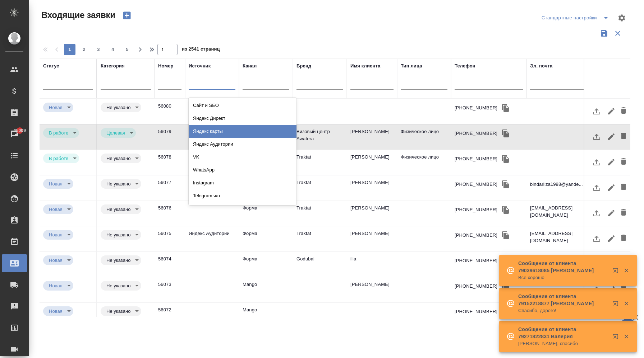 This screenshot has height=358, width=644. I want to click on button: 3, so click(98, 50).